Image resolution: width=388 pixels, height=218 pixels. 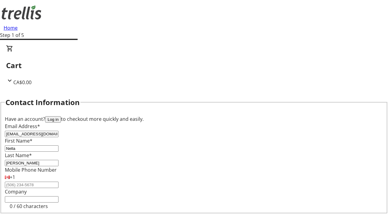 What do you see at coordinates (16, 192) in the screenshot?
I see `label: Company` at bounding box center [16, 192].